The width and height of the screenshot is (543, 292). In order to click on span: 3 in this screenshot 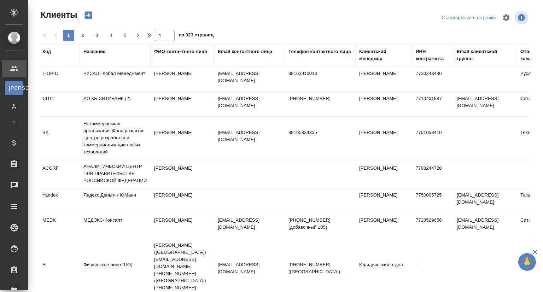, I will do `click(97, 35)`.